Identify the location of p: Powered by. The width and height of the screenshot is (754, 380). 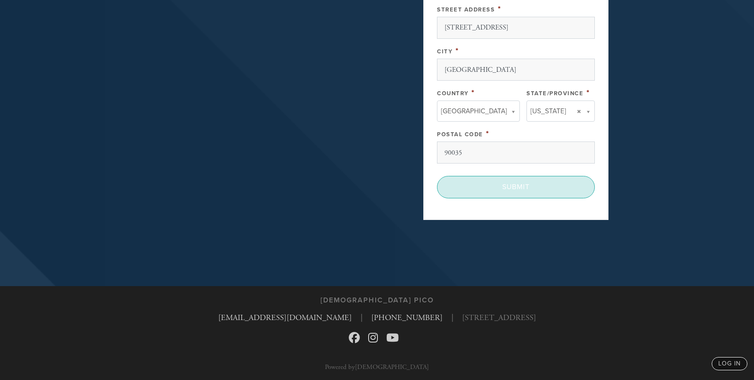
(377, 367).